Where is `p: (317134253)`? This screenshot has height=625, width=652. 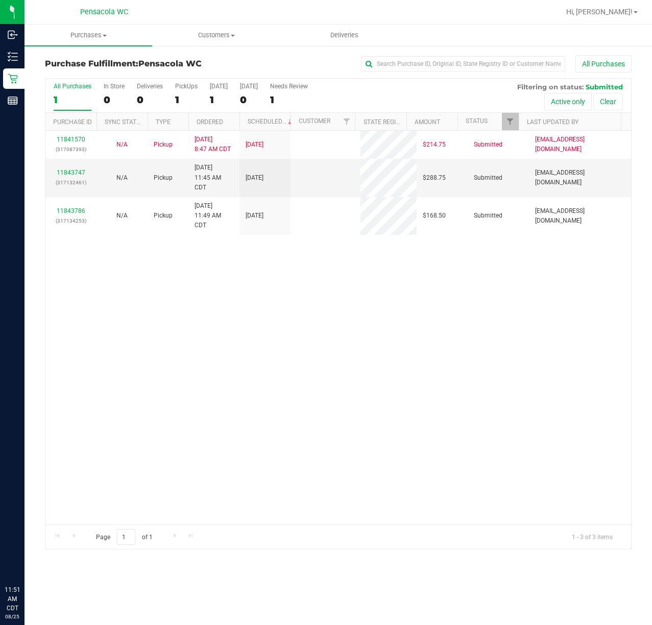
p: (317134253) is located at coordinates (71, 221).